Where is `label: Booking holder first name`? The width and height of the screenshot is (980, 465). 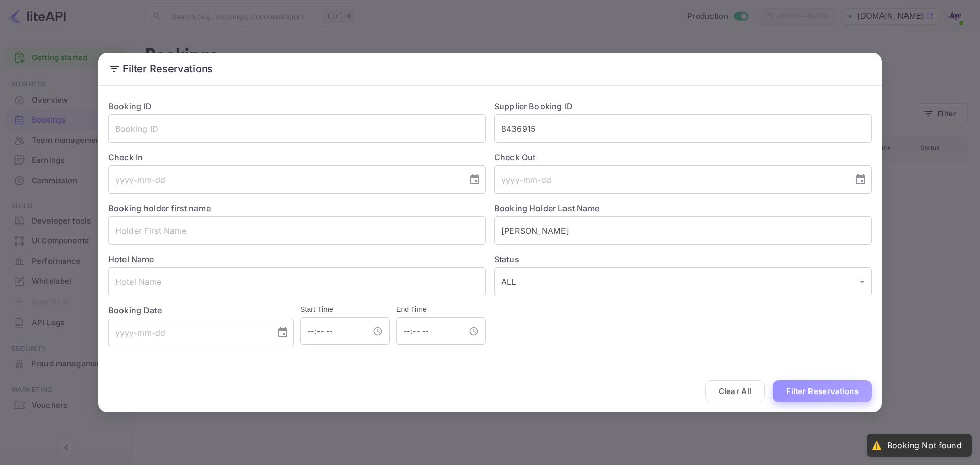
label: Booking holder first name is located at coordinates (159, 208).